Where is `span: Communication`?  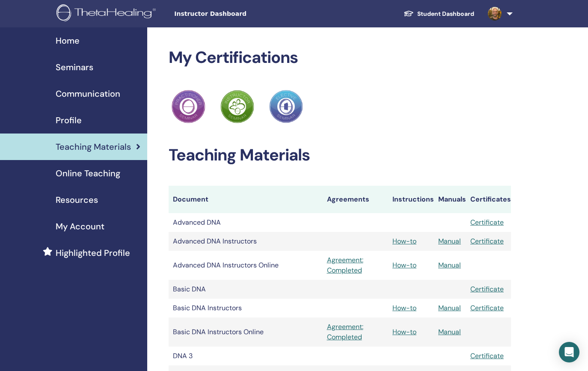 span: Communication is located at coordinates (88, 94).